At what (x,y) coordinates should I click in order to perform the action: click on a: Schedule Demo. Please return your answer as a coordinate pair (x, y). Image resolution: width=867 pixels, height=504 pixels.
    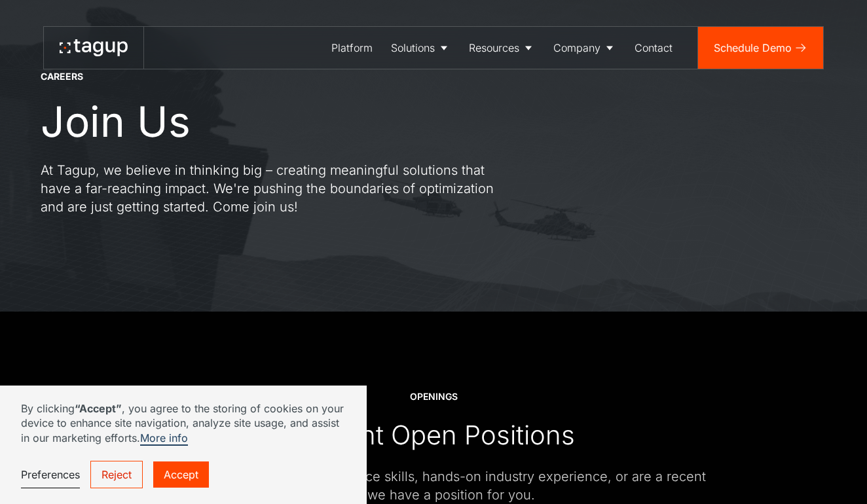
    Looking at the image, I should click on (761, 48).